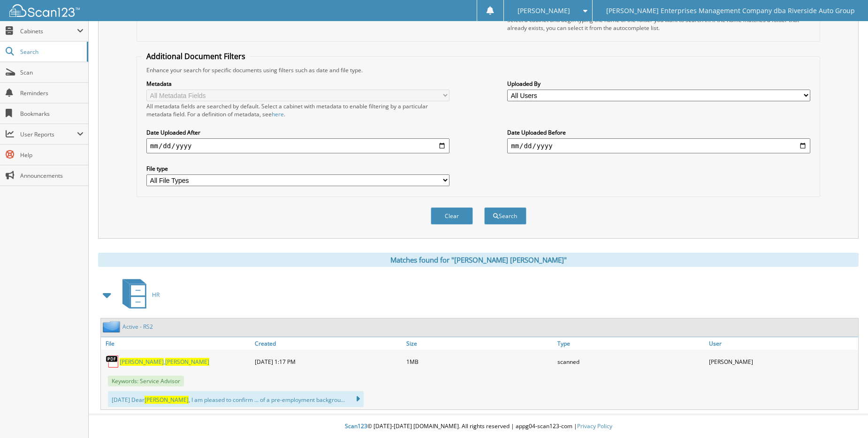 The image size is (868, 438). What do you see at coordinates (595, 426) in the screenshot?
I see `a: Privacy Policy` at bounding box center [595, 426].